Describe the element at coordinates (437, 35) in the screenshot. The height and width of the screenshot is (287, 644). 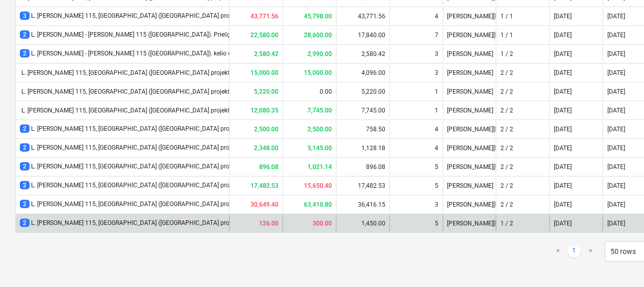
I see `div: 7` at that location.